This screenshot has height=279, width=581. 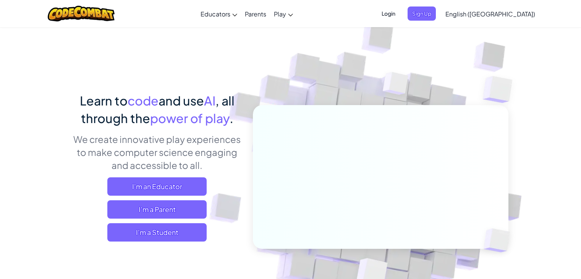 What do you see at coordinates (190, 118) in the screenshot?
I see `span: power of play` at bounding box center [190, 118].